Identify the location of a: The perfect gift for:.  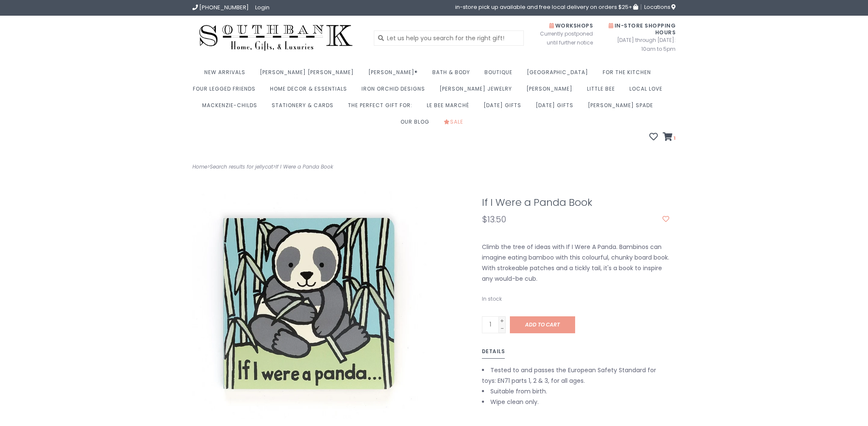
(382, 108).